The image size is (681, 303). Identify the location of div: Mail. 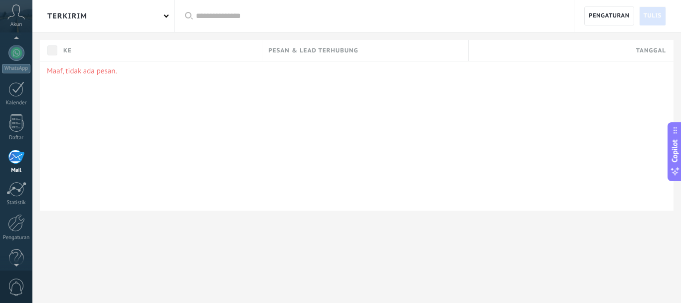
(16, 170).